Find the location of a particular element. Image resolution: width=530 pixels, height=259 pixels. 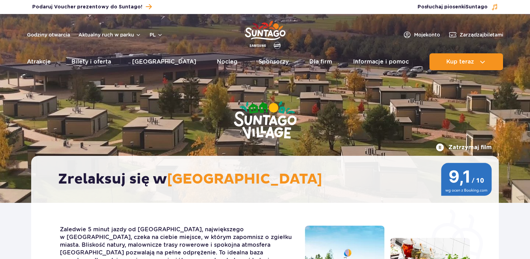

span: Suntago is located at coordinates (477, 7).